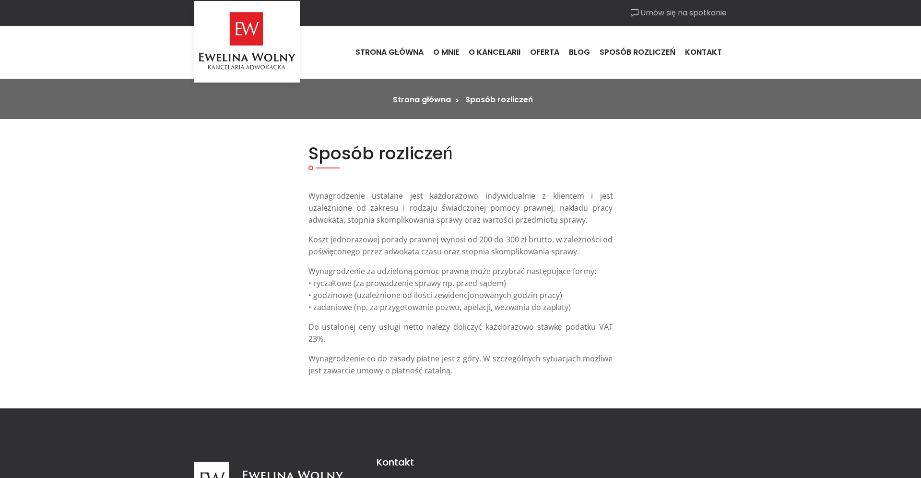  I want to click on p: Wynagrodzenie co do zasady płatne jest z góry. W szczególnych sytuacjach możliwe jest zawarcie um..., so click(461, 365).